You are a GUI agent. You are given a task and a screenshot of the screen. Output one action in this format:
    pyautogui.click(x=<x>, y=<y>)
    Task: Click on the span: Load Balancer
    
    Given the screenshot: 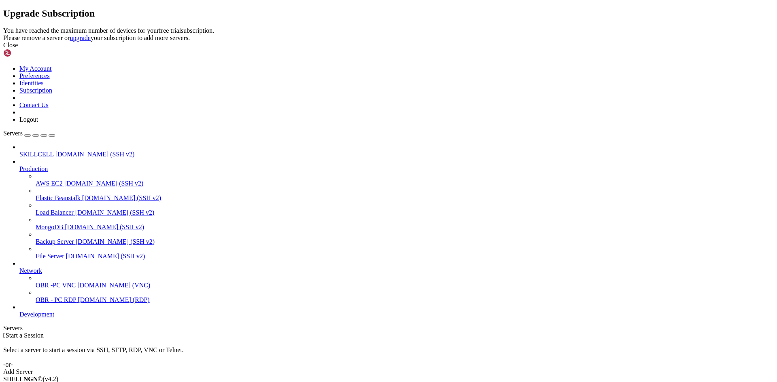 What is the action you would take?
    pyautogui.click(x=55, y=212)
    